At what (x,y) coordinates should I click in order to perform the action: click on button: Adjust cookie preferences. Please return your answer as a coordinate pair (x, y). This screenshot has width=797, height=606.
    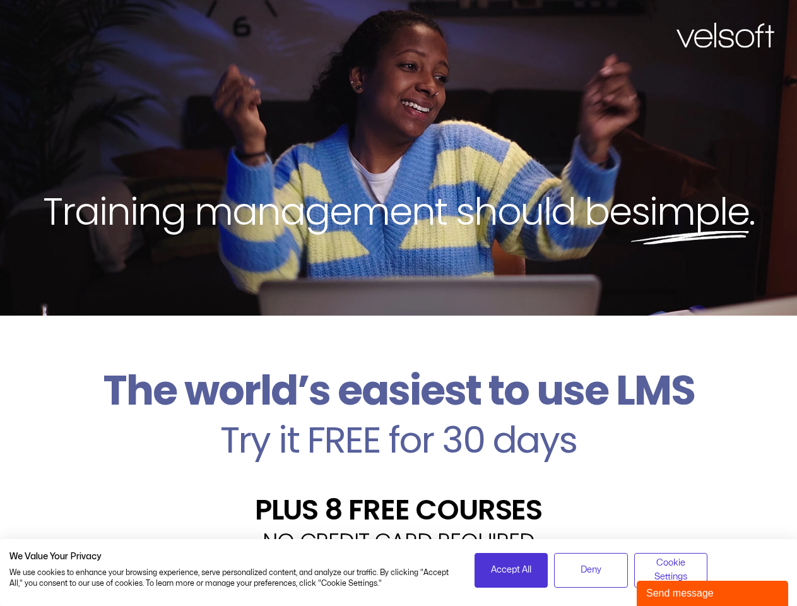
    Looking at the image, I should click on (670, 570).